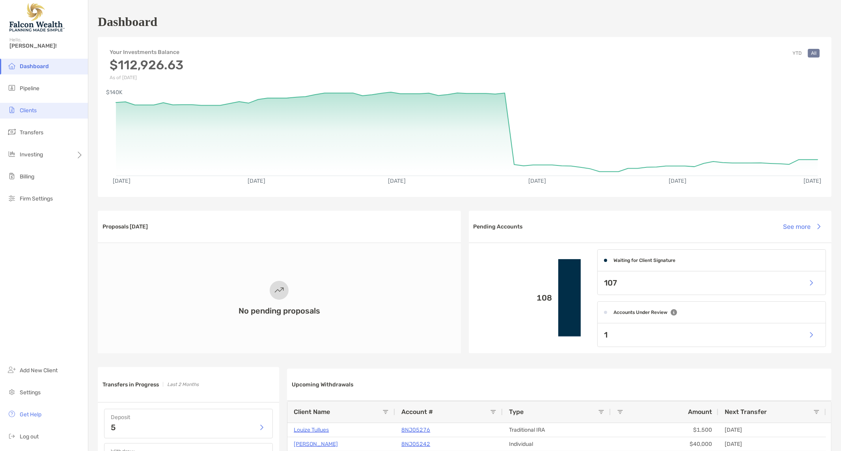 The height and width of the screenshot is (451, 841). Describe the element at coordinates (146, 52) in the screenshot. I see `h4: Your Investments Balance` at that location.